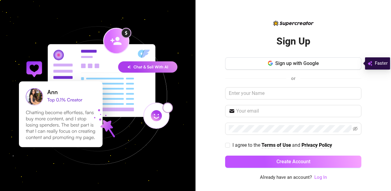 This screenshot has width=391, height=191. I want to click on strong: Privacy Policy, so click(317, 145).